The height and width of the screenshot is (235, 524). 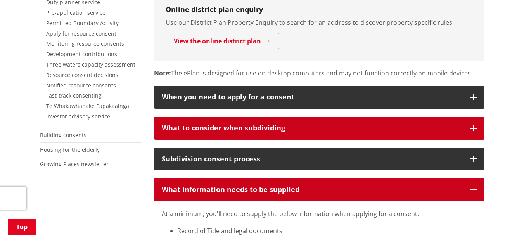 What do you see at coordinates (22, 227) in the screenshot?
I see `a: Top` at bounding box center [22, 227].